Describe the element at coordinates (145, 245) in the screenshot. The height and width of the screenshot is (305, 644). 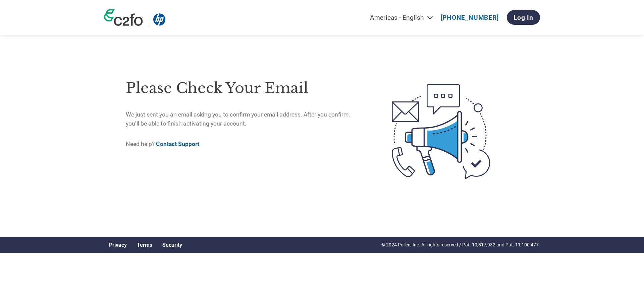
I see `a: Terms` at that location.